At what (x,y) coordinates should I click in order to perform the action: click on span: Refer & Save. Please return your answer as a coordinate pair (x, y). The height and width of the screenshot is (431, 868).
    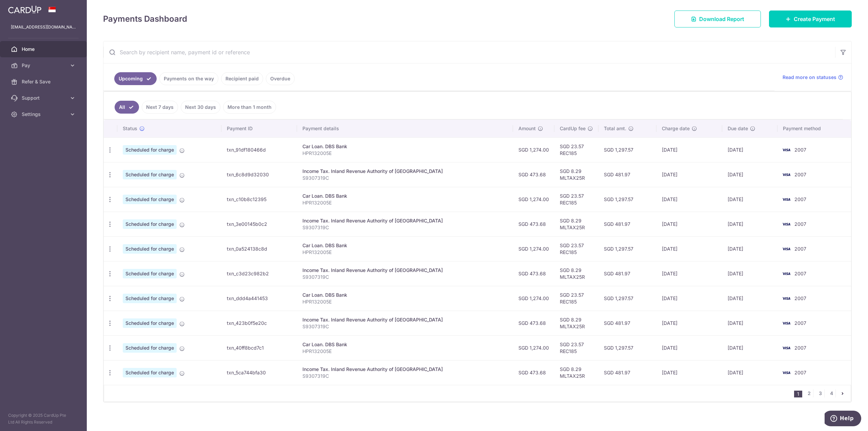
    Looking at the image, I should click on (44, 82).